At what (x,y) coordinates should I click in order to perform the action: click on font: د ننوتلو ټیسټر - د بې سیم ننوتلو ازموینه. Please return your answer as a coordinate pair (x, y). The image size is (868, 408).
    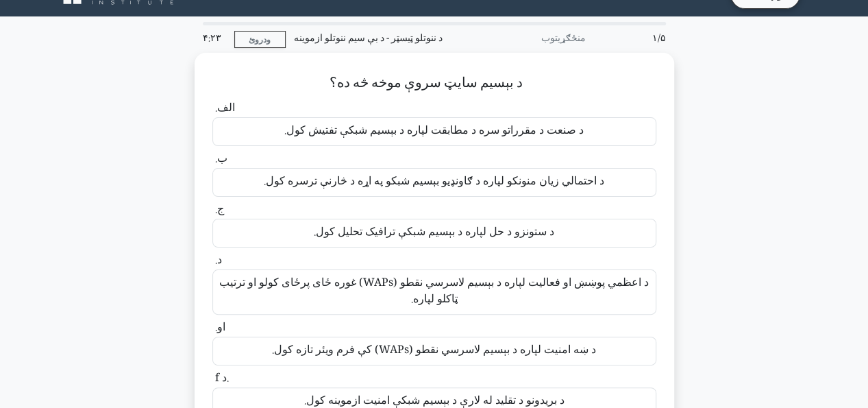
    Looking at the image, I should click on (368, 39).